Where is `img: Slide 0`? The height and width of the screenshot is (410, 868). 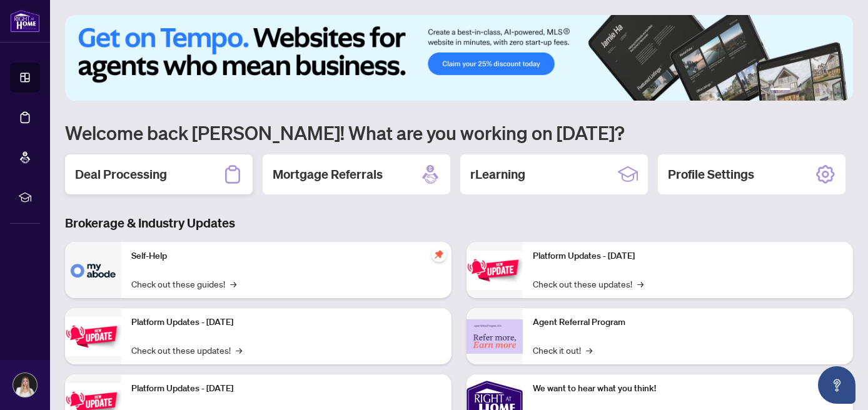 img: Slide 0 is located at coordinates (459, 57).